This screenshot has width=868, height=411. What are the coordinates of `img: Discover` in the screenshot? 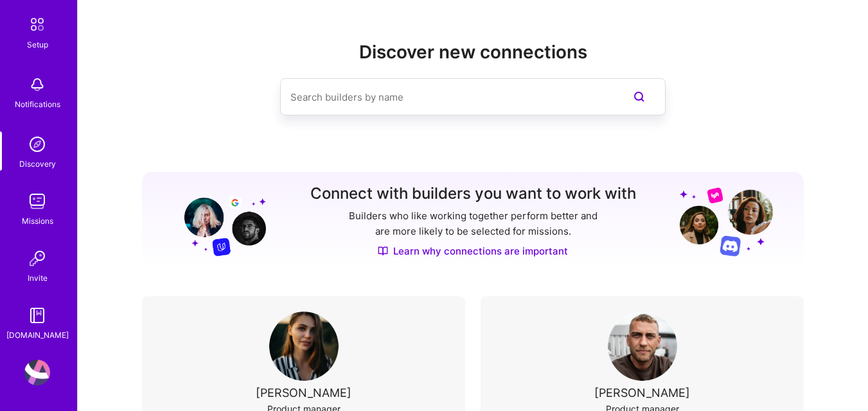 It's located at (382, 251).